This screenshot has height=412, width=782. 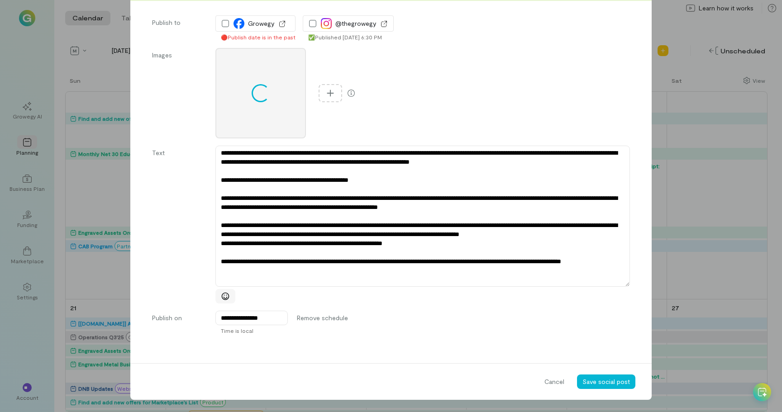 What do you see at coordinates (261, 93) in the screenshot?
I see `div: Reorder image Expert Guidance.png` at bounding box center [261, 93].